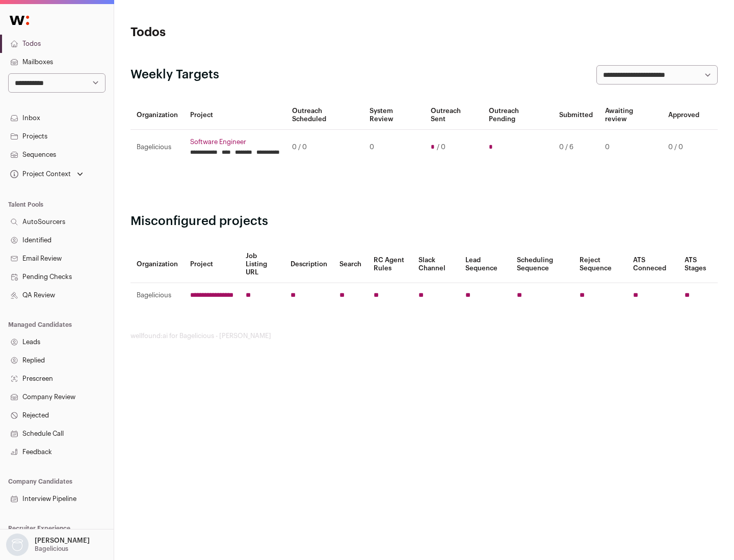 The height and width of the screenshot is (560, 734). What do you see at coordinates (262, 264) in the screenshot?
I see `th: Job Listing URL` at bounding box center [262, 264].